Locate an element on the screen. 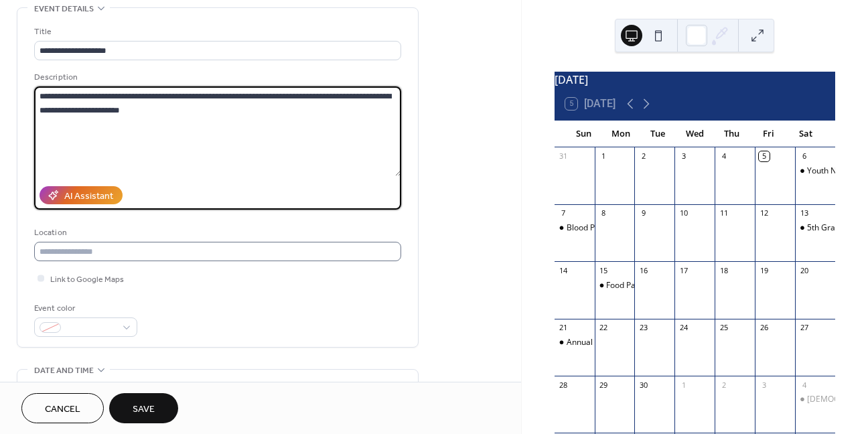  span: Save is located at coordinates (143, 410).